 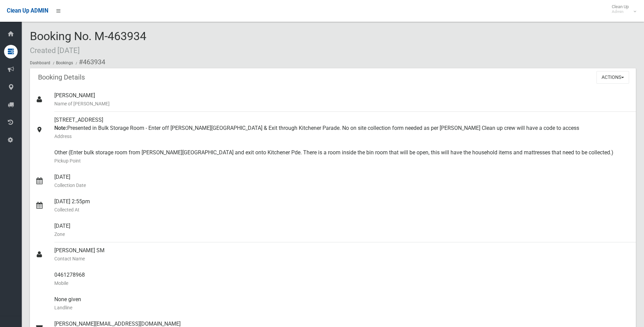 What do you see at coordinates (28, 11) in the screenshot?
I see `span: Clean Up ADMIN` at bounding box center [28, 11].